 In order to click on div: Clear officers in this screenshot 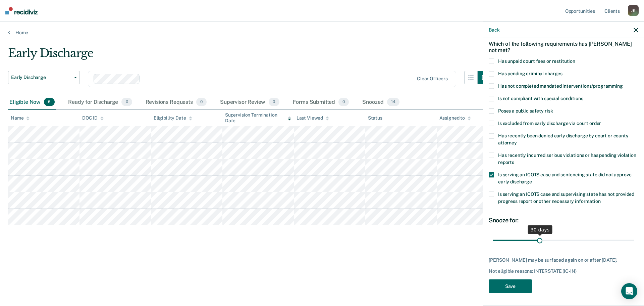, I will do `click(432, 79)`.